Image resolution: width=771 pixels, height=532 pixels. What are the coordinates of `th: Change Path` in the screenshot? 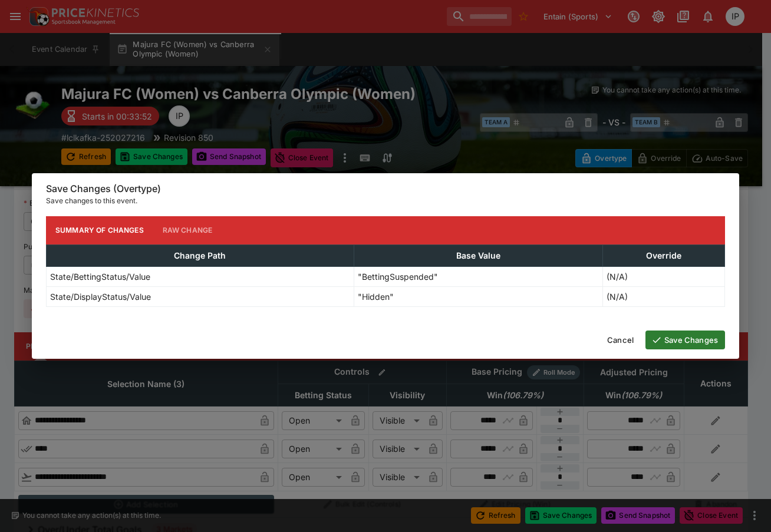 It's located at (201, 255).